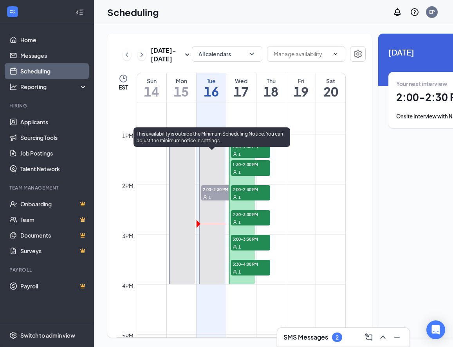 This screenshot has width=453, height=347. I want to click on a: September 18, 2025, so click(271, 88).